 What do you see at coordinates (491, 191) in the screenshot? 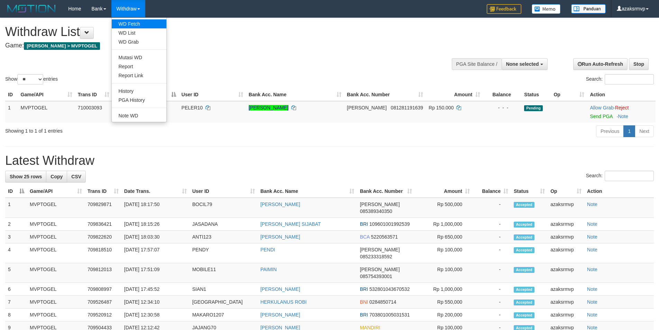
I see `th: Balance: activate to sort column ascending` at bounding box center [491, 191].